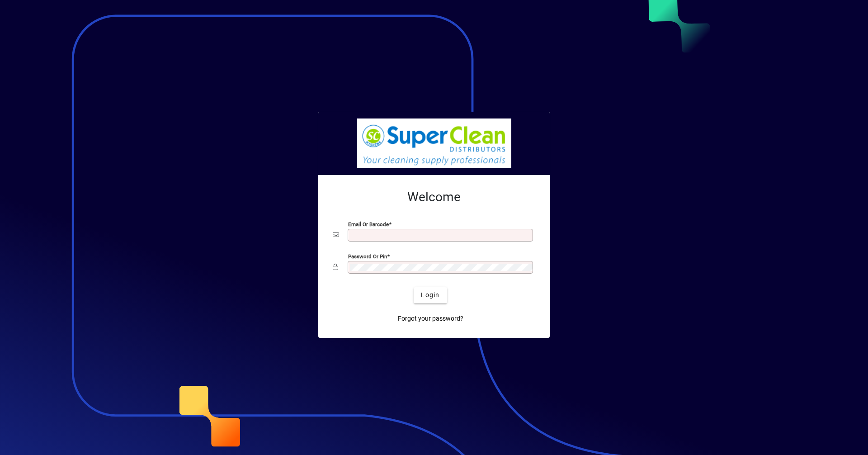 The height and width of the screenshot is (455, 868). I want to click on h2: Welcome, so click(434, 197).